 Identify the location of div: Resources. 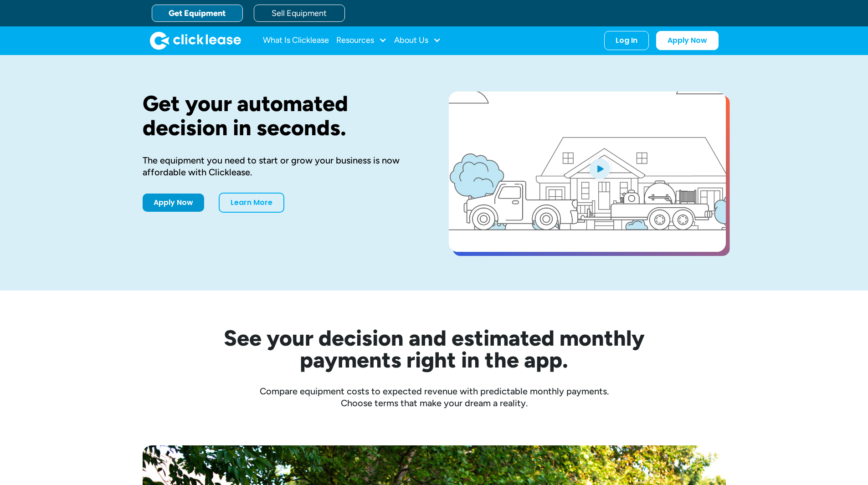
(361, 41).